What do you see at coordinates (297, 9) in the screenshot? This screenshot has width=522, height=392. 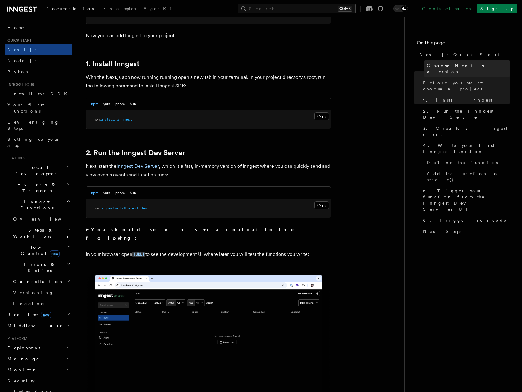 I see `button: Search...Ctrl+K` at bounding box center [297, 9].